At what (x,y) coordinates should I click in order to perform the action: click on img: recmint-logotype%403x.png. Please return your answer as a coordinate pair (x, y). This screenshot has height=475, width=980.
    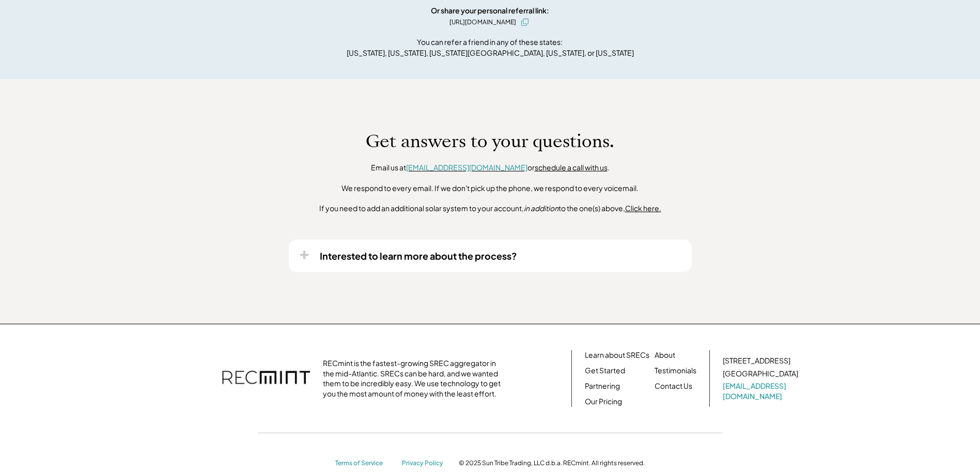
    Looking at the image, I should click on (266, 378).